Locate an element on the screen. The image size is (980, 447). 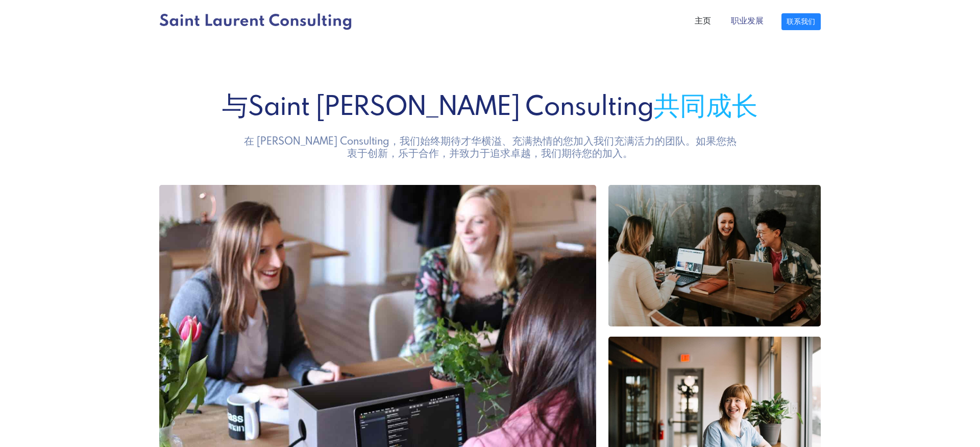
font: 联系我们 is located at coordinates (801, 22).